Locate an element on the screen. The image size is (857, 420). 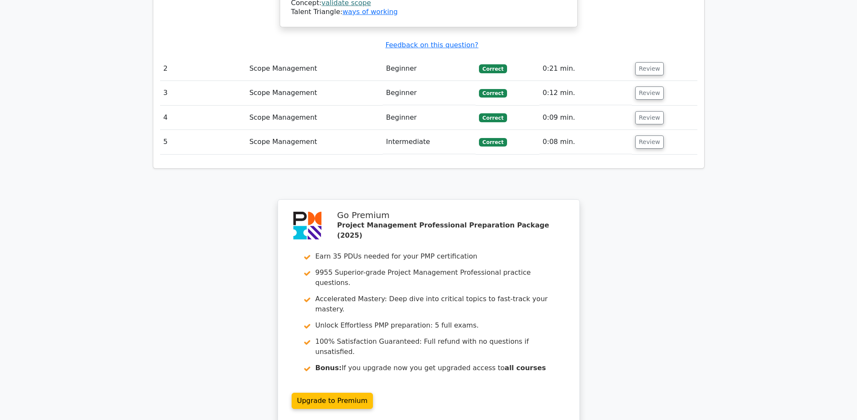
a: Feedback on this question? is located at coordinates (432, 45).